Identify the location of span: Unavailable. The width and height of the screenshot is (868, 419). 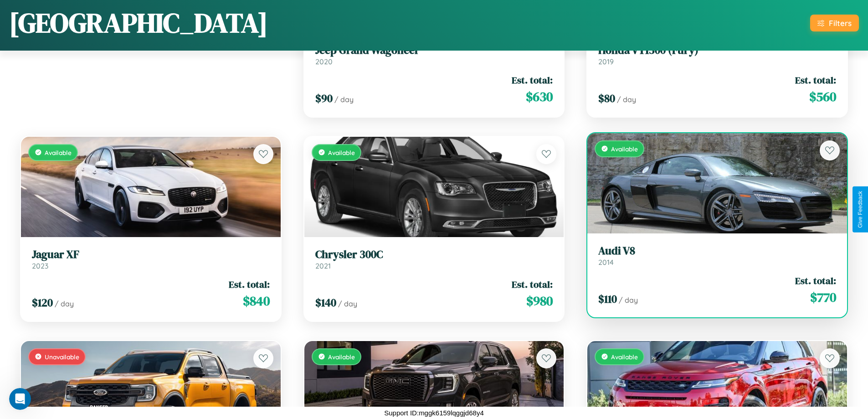
(62, 357).